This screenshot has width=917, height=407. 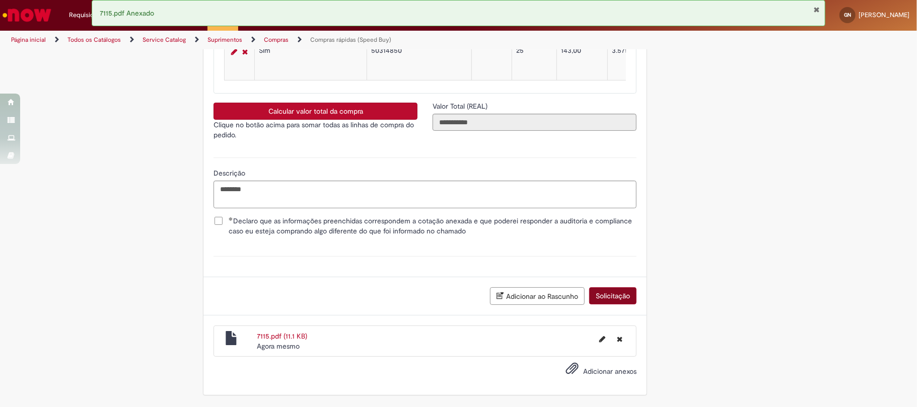 What do you see at coordinates (537, 296) in the screenshot?
I see `button: Adicionar ao Rascunho` at bounding box center [537, 296].